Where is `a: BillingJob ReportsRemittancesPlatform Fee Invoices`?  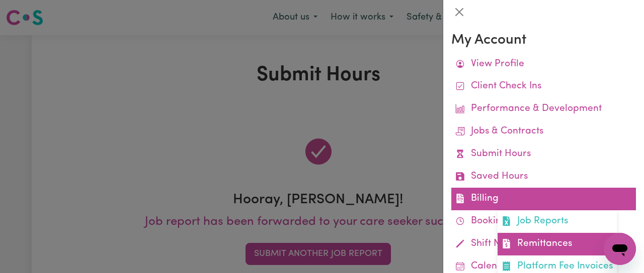 a: BillingJob ReportsRemittancesPlatform Fee Invoices is located at coordinates (544, 199).